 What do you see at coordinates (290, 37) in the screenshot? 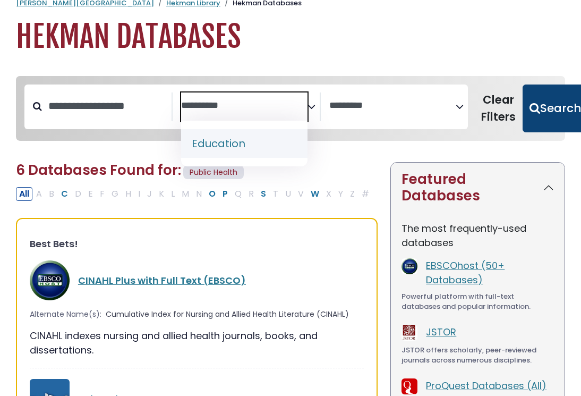
I see `h1: Hekman Databases` at bounding box center [290, 37].